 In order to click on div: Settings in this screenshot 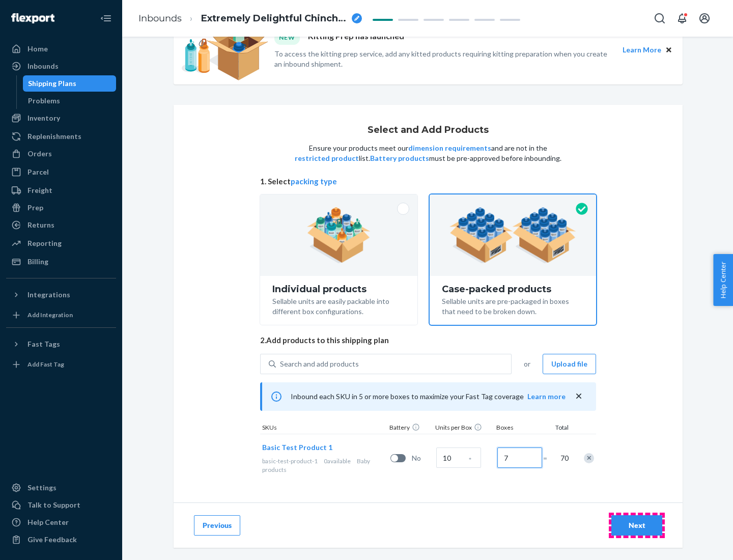, I will do `click(42, 488)`.